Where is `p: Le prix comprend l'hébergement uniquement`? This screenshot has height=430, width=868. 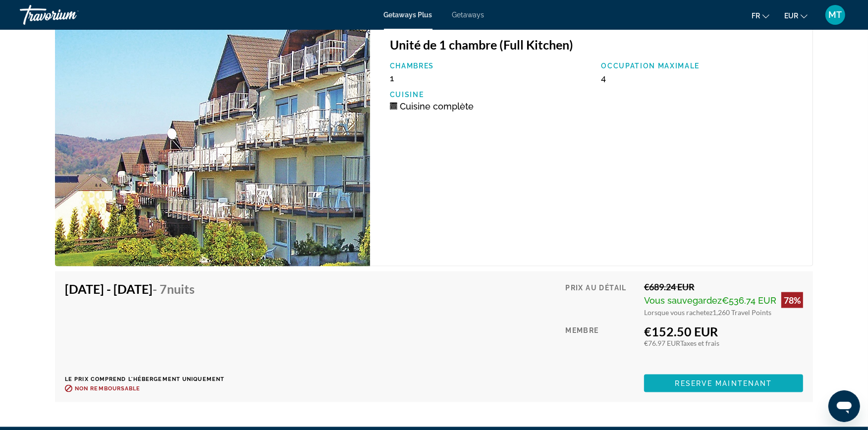 p: Le prix comprend l'hébergement uniquement is located at coordinates (145, 379).